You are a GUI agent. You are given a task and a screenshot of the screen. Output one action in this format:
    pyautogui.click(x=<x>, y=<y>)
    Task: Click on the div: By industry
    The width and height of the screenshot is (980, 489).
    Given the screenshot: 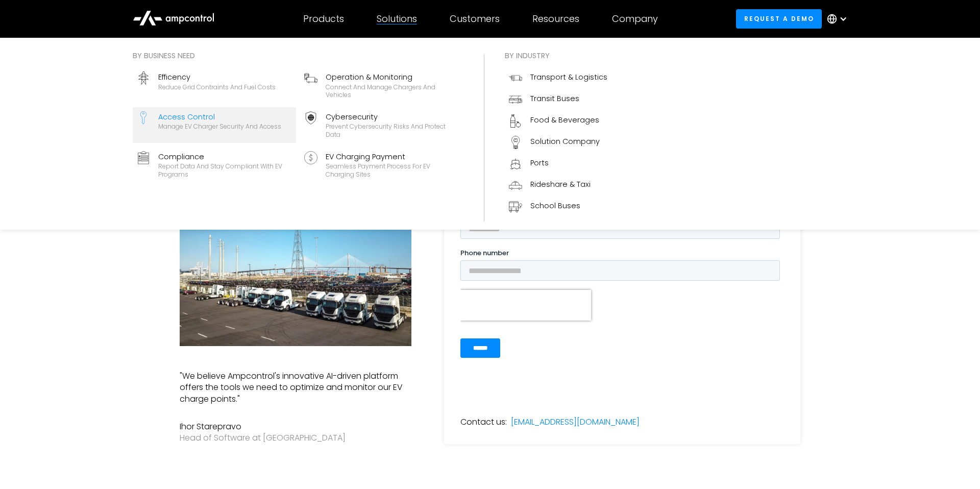 What is the action you would take?
    pyautogui.click(x=558, y=55)
    